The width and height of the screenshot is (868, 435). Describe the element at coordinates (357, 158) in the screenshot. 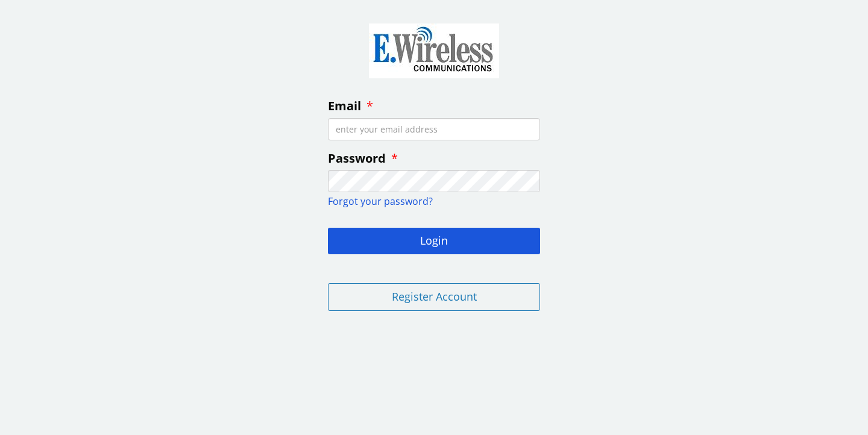

I see `span: Password` at that location.